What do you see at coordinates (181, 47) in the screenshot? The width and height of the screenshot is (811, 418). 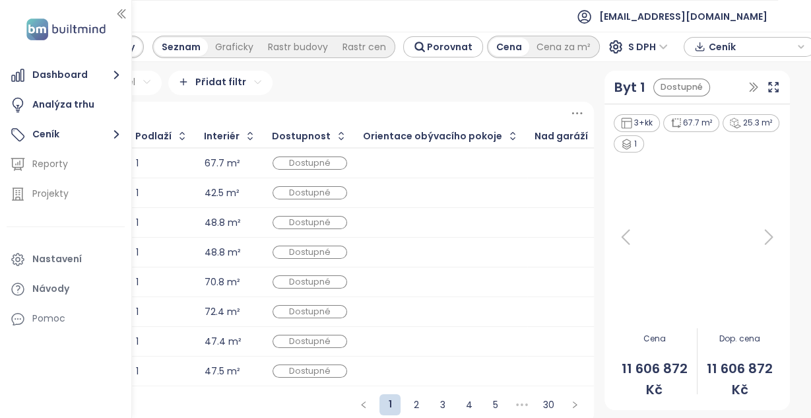 I see `div: Seznam` at bounding box center [181, 47].